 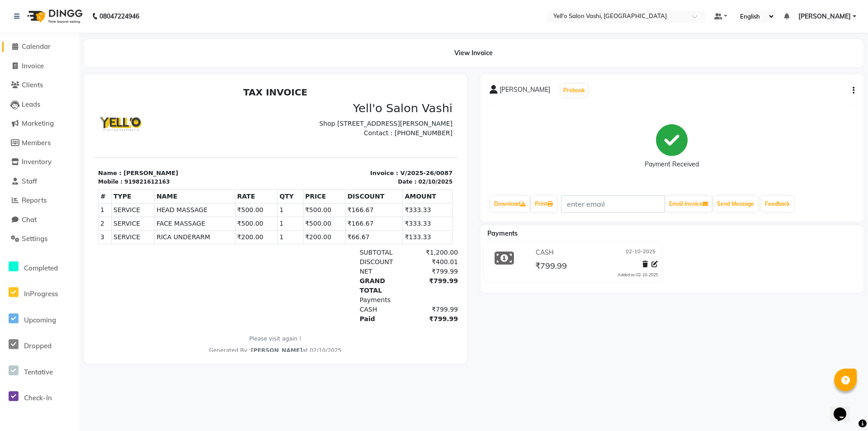 I want to click on div: Generated By : at 02/10/2025, so click(x=183, y=267).